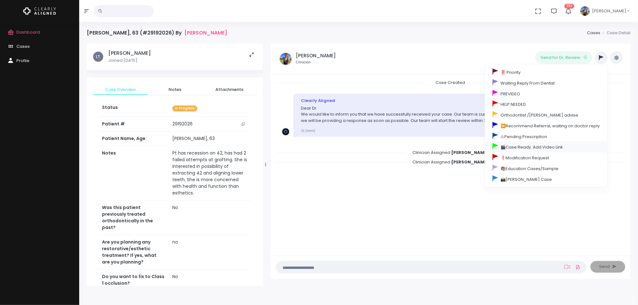 This screenshot has width=638, height=305. I want to click on a: Add Loom Video, so click(567, 267).